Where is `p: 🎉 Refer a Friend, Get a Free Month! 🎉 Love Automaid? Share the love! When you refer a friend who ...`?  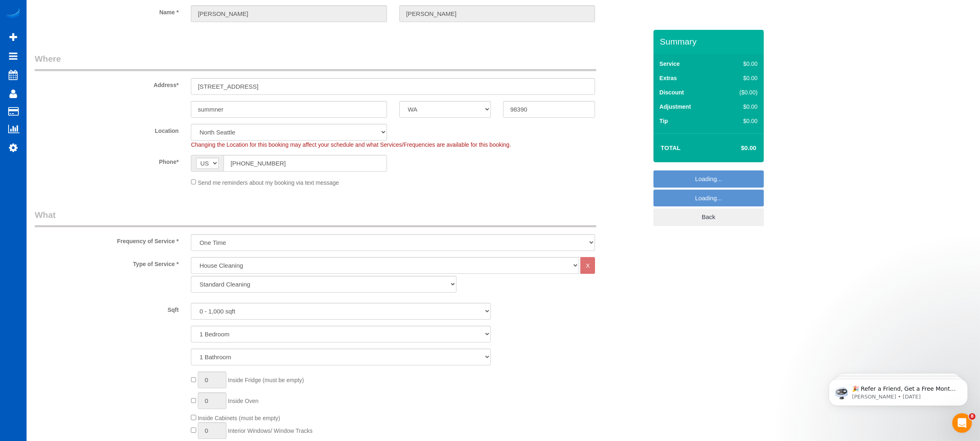 p: 🎉 Refer a Friend, Get a Free Month! 🎉 Love Automaid? Share the love! When you refer a friend who ... is located at coordinates (88, 28).